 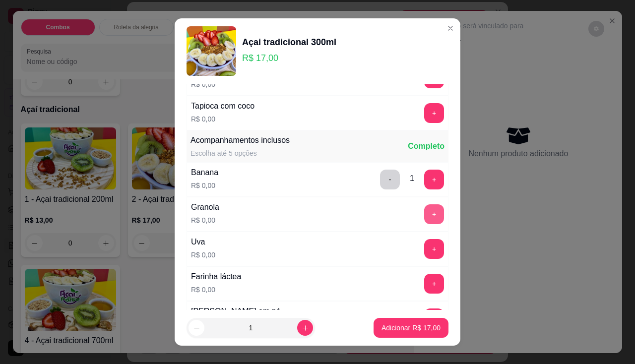 I want to click on button: delete, so click(x=390, y=180).